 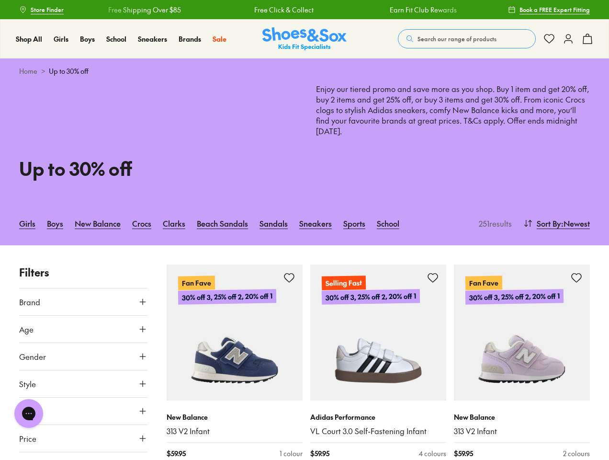 What do you see at coordinates (273, 223) in the screenshot?
I see `a: Sandals` at bounding box center [273, 223].